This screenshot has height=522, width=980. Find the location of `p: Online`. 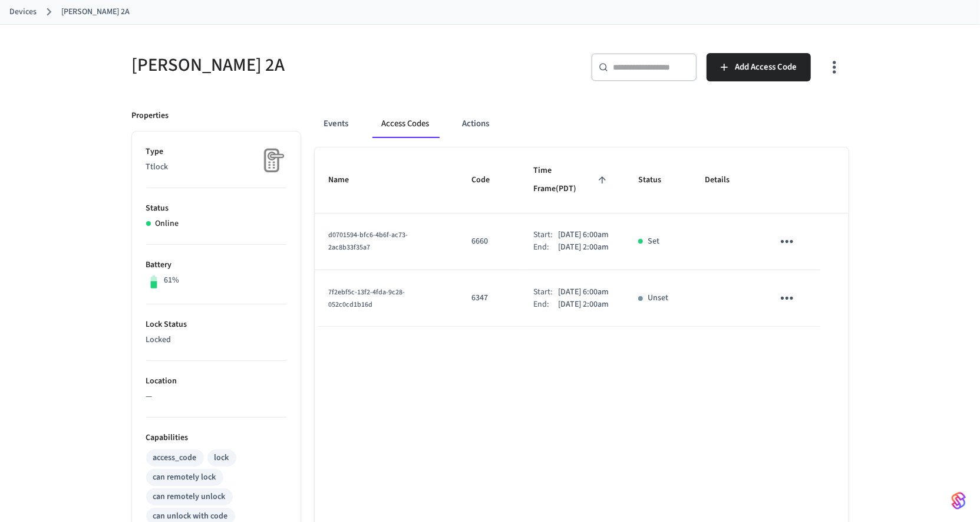

p: Online is located at coordinates (167, 224).